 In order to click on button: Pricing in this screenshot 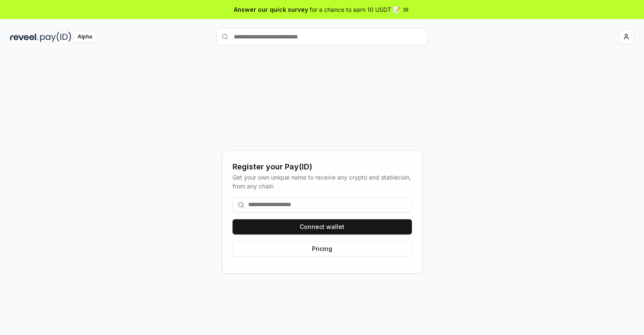, I will do `click(322, 249)`.